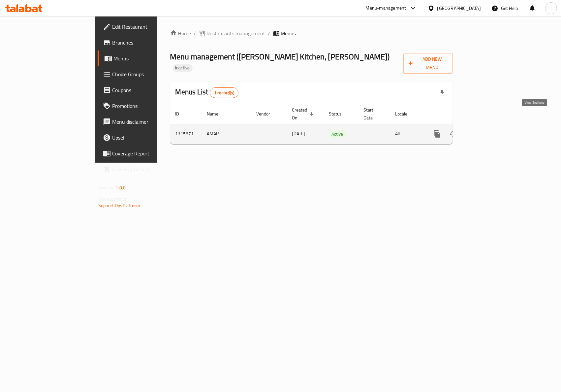  I want to click on a: Coupons, so click(143, 90).